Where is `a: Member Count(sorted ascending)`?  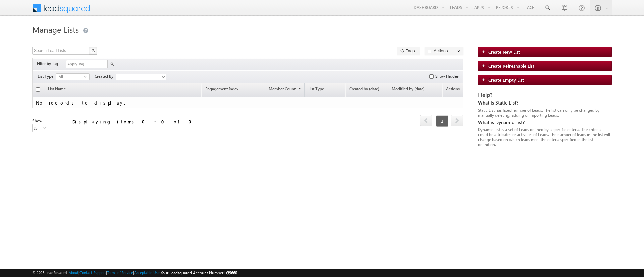 a: Member Count(sorted ascending) is located at coordinates (274, 91).